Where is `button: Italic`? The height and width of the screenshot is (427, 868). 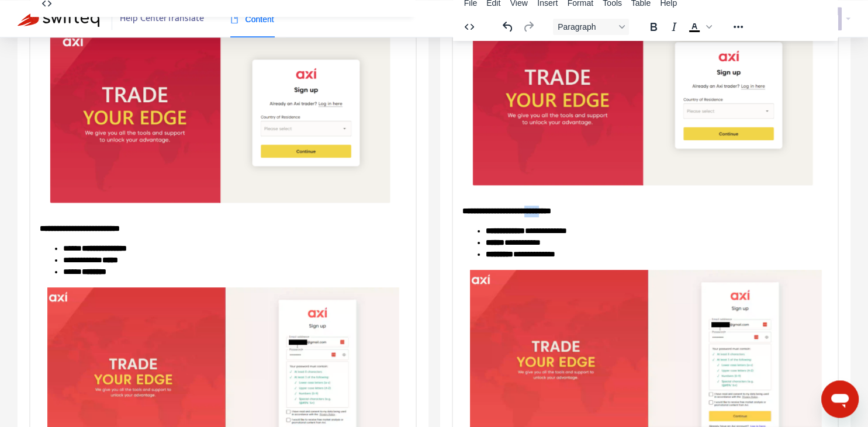 button: Italic is located at coordinates (673, 27).